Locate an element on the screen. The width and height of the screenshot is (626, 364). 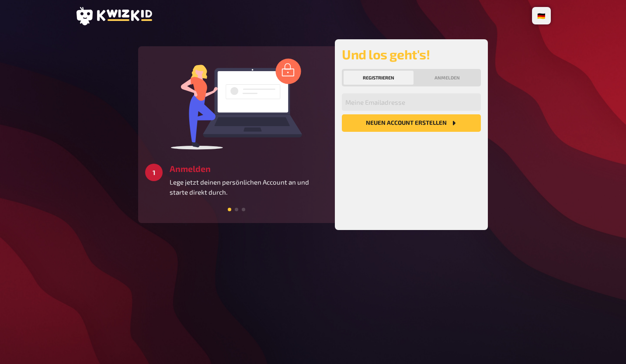
a: Registrieren is located at coordinates (378, 78).